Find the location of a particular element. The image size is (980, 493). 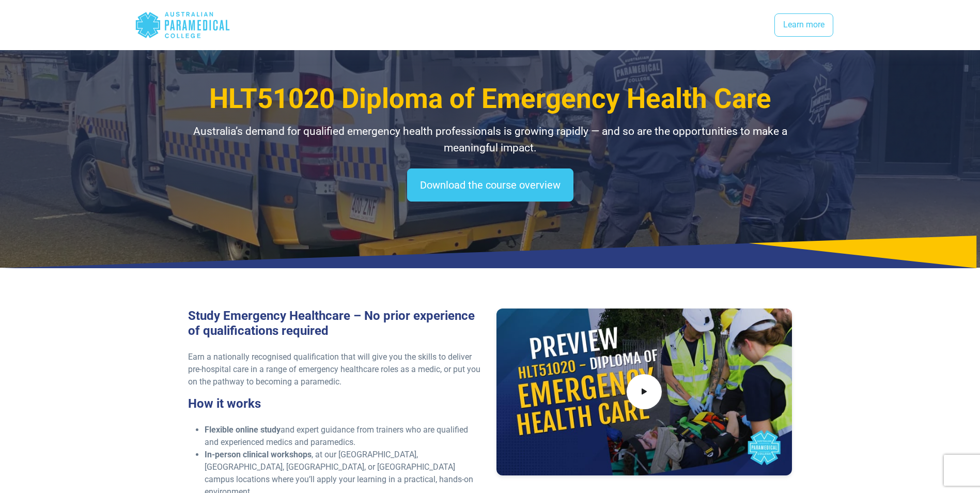

strong: In-person clinical workshops is located at coordinates (258, 454).